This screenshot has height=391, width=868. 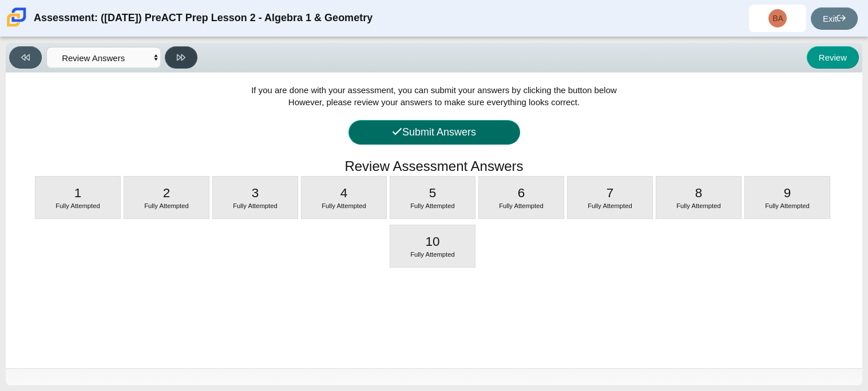 I want to click on span: 2, so click(x=166, y=193).